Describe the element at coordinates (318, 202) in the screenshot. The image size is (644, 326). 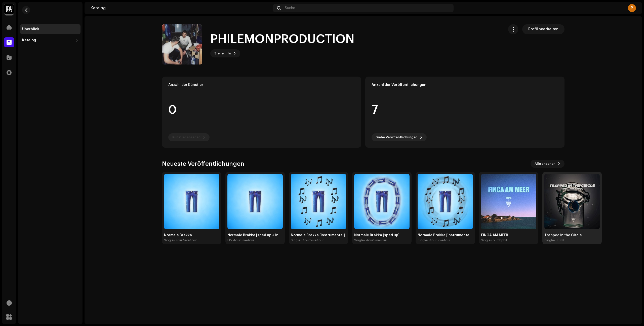
I see `img: 3418d517-e528-4a09-a310-568dd8e19101` at that location.